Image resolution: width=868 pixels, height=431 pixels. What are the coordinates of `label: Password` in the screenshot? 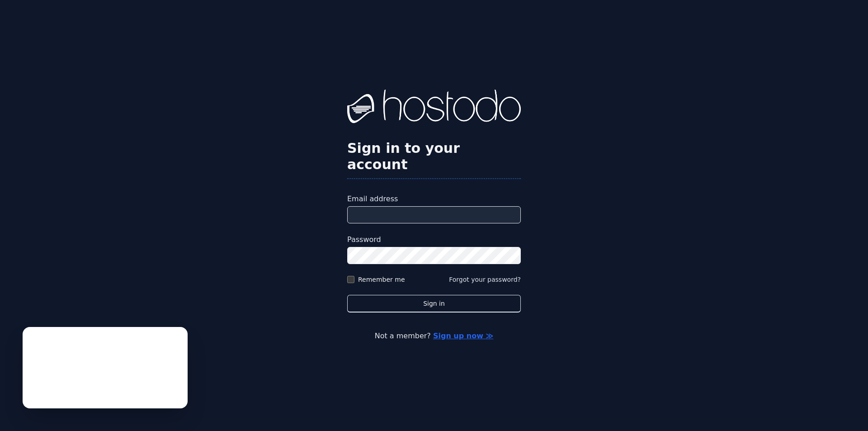 It's located at (434, 240).